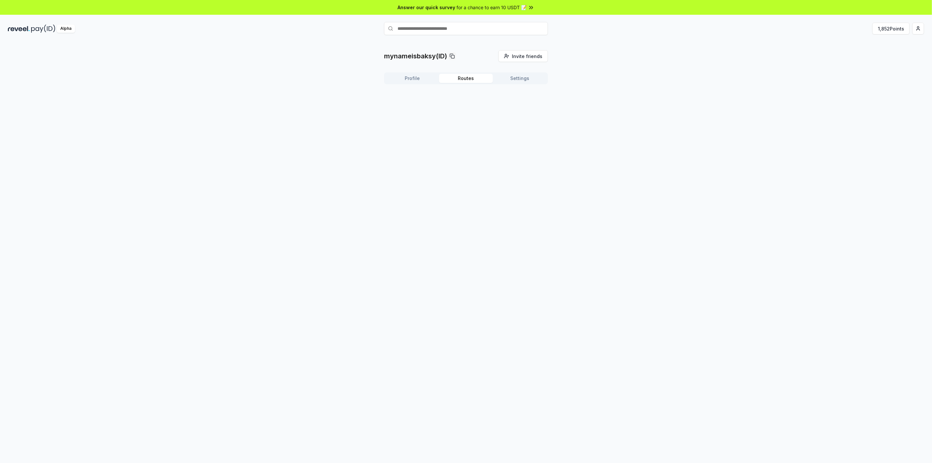  What do you see at coordinates (412, 78) in the screenshot?
I see `button: Profile` at bounding box center [412, 78].